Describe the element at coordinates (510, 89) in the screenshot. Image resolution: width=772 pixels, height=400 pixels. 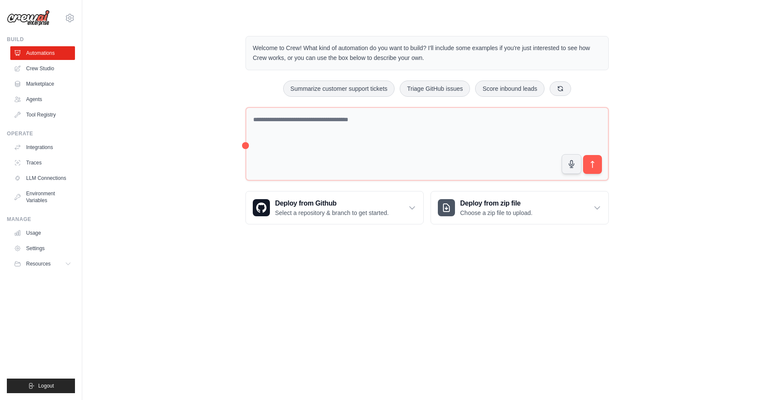
I see `button: Score inbound leads` at that location.